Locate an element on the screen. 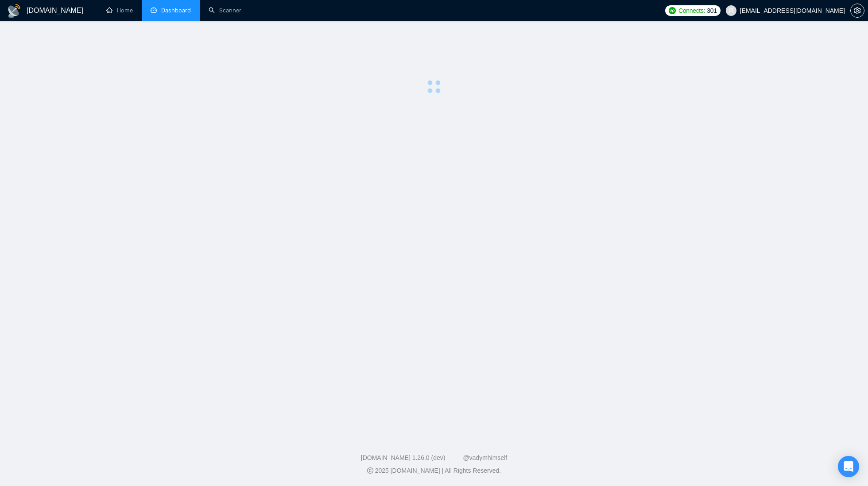 Image resolution: width=868 pixels, height=486 pixels. a: setting is located at coordinates (857, 11).